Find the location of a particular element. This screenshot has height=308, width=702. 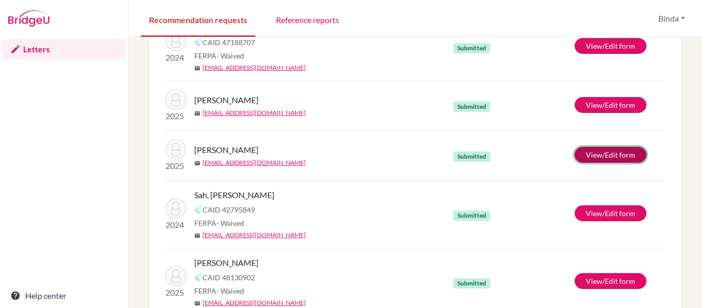

button: Binda is located at coordinates (671, 18).